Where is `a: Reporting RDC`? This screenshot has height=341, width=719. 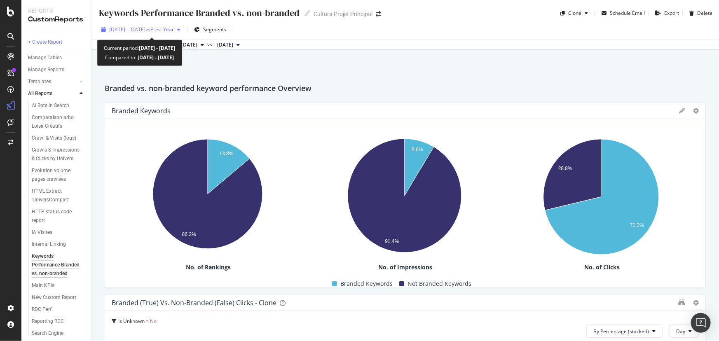
a: Reporting RDC is located at coordinates (58, 321).